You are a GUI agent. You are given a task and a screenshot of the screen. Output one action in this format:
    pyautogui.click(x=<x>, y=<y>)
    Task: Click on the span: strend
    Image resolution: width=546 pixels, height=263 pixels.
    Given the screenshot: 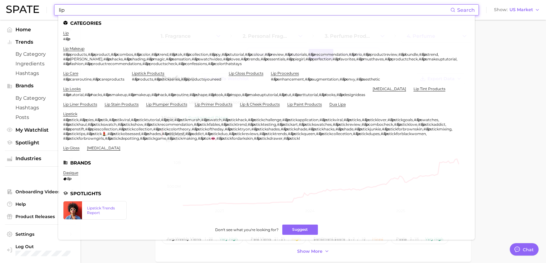 What is the action you would take?
    pyautogui.click(x=432, y=54)
    